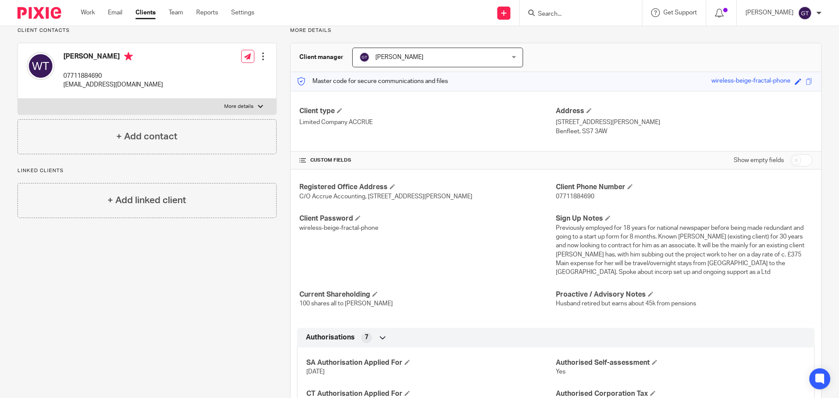  What do you see at coordinates (39, 13) in the screenshot?
I see `img: Pixie` at bounding box center [39, 13].